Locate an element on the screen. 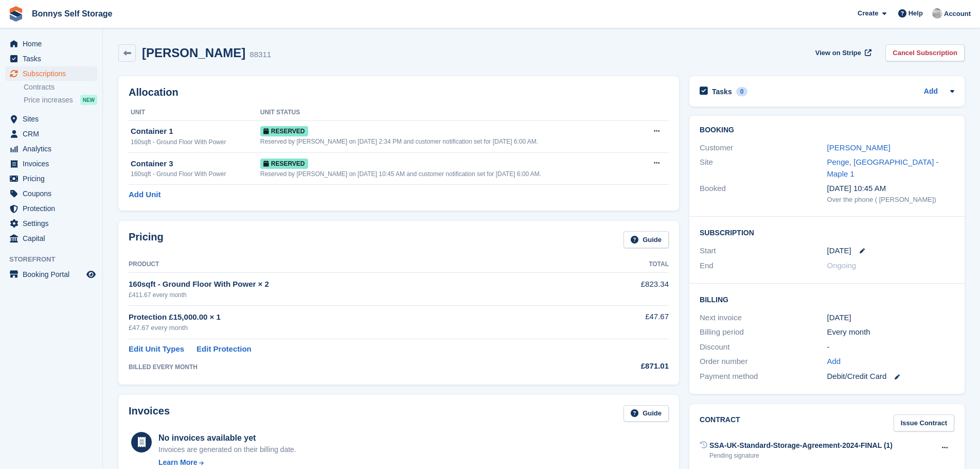  div: Order number is located at coordinates (763, 362).